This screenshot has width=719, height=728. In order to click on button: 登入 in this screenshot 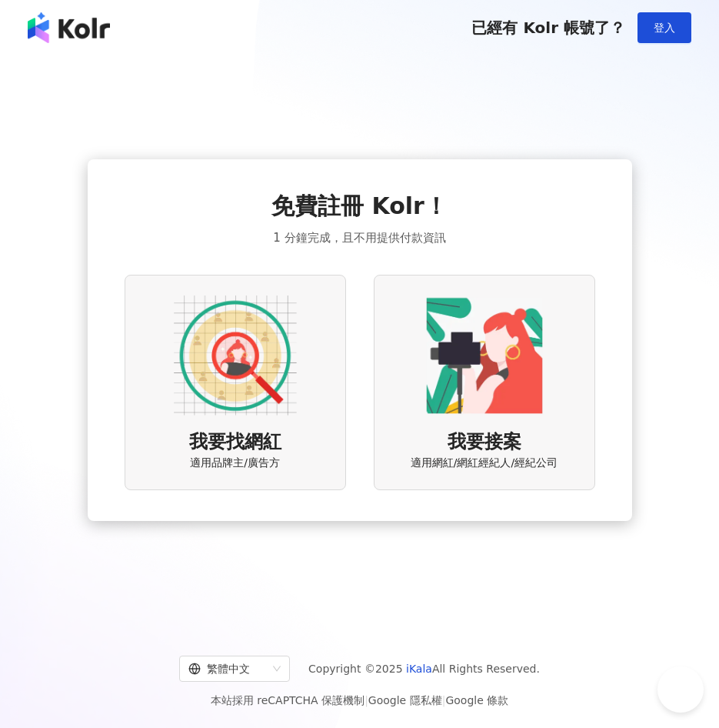, I will do `click(664, 28)`.